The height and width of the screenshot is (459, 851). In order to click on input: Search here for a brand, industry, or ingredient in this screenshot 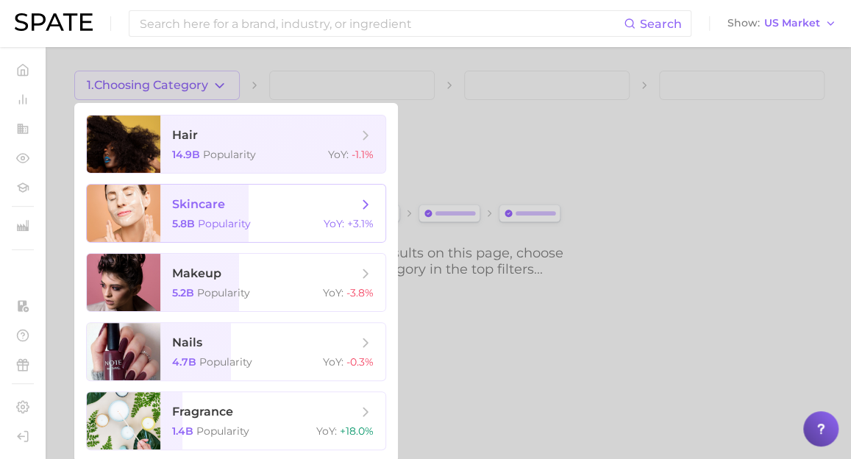, I will do `click(381, 24)`.